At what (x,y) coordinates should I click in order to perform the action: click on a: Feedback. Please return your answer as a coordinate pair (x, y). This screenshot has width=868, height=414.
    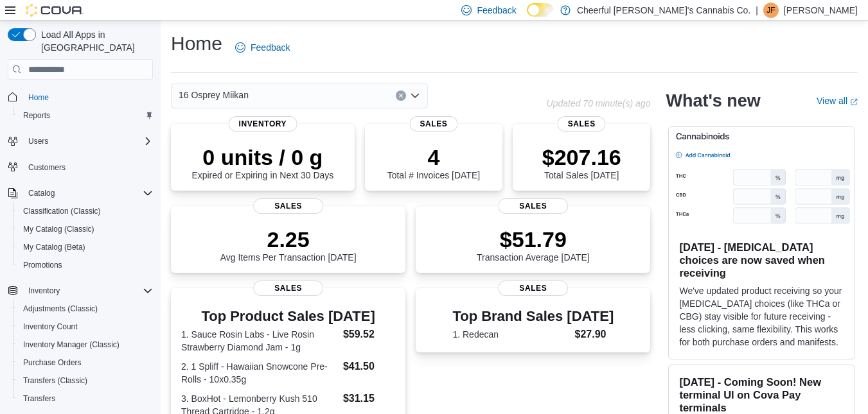
    Looking at the image, I should click on (262, 47).